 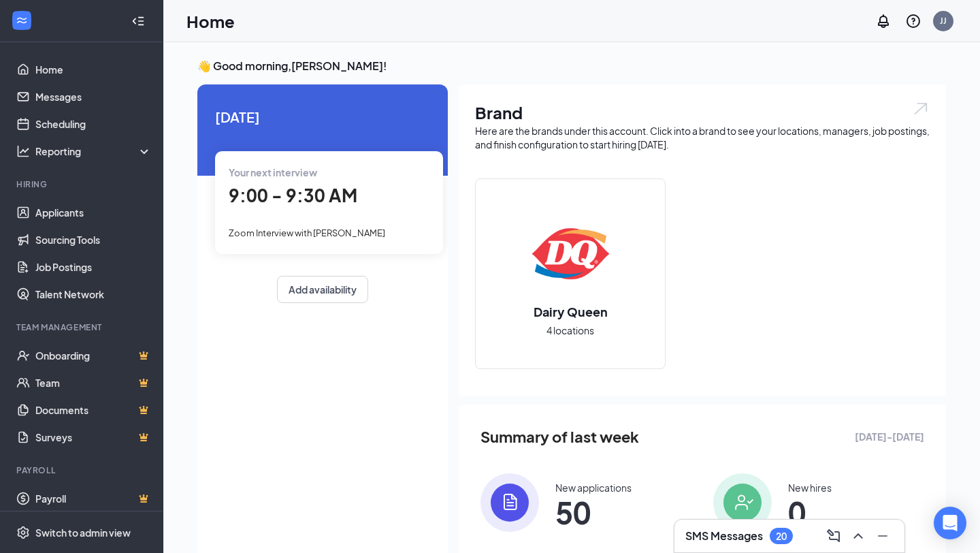 What do you see at coordinates (834, 536) in the screenshot?
I see `svg: ComposeMessage` at bounding box center [834, 536].